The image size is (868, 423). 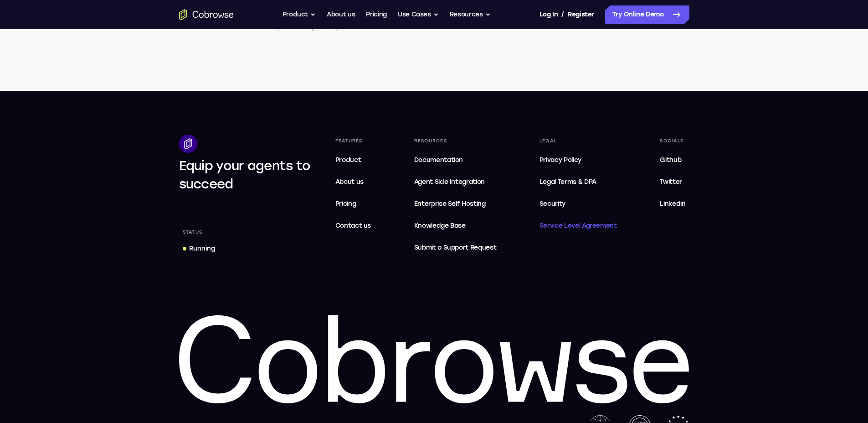 I want to click on a: Legal Terms & DPA, so click(x=578, y=182).